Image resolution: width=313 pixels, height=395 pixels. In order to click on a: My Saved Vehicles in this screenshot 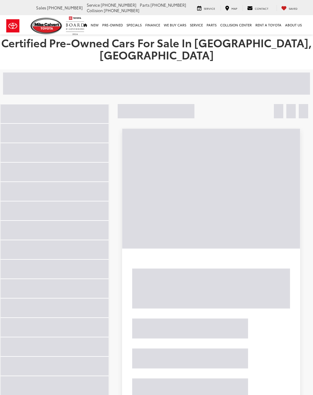, I will do `click(289, 8)`.